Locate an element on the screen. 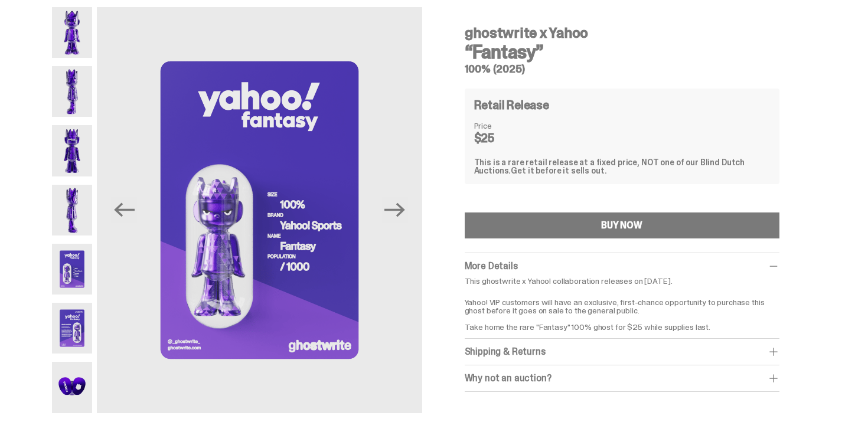 The height and width of the screenshot is (445, 868). img: Yahoo-HG---7.png is located at coordinates (72, 387).